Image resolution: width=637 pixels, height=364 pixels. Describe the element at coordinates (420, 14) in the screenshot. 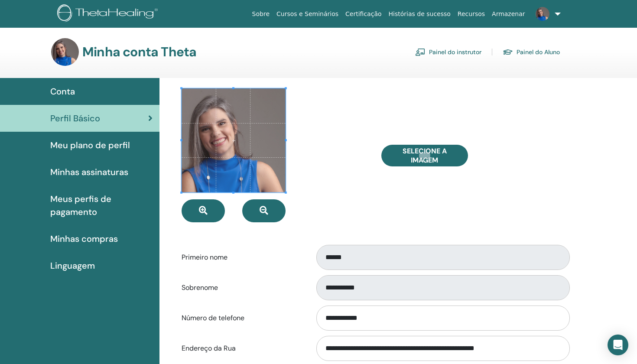

I see `a: Histórias de sucesso` at that location.